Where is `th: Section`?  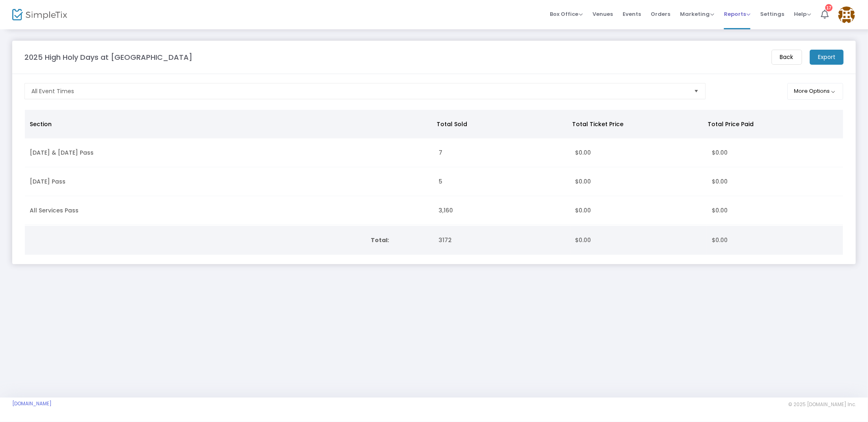 th: Section is located at coordinates (228, 124).